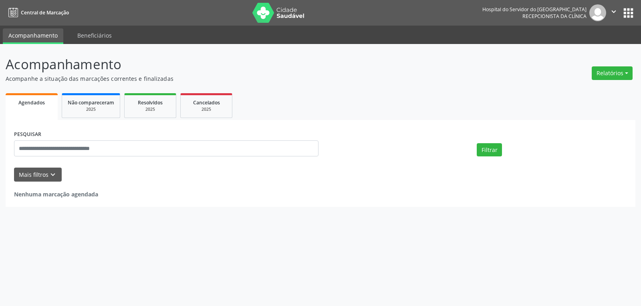 The image size is (641, 306). Describe the element at coordinates (91, 102) in the screenshot. I see `span: Não compareceram` at that location.